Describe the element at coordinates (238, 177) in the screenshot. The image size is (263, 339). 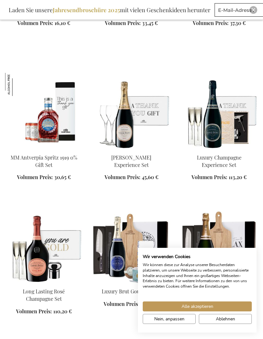
I see `span: 113,20 €` at that location.